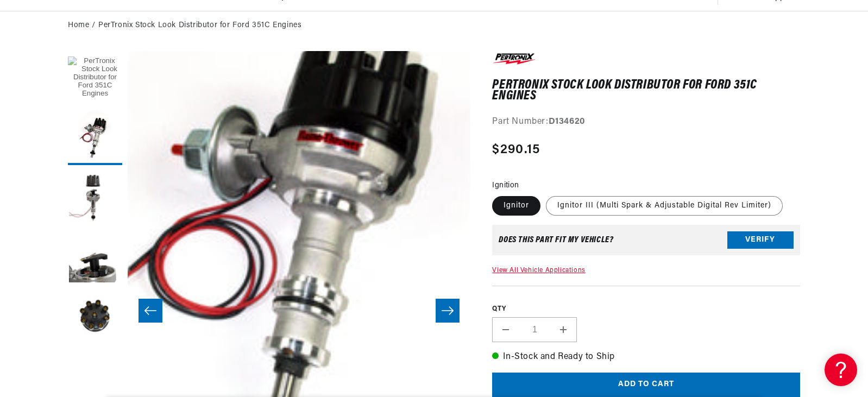 The height and width of the screenshot is (397, 868). What do you see at coordinates (95, 258) in the screenshot?
I see `button: Load image 3 in gallery view` at bounding box center [95, 258].